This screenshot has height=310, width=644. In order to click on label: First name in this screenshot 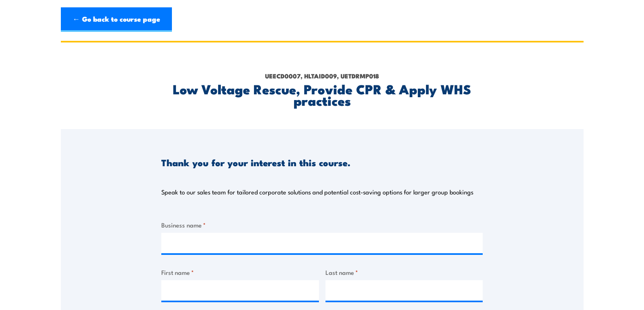, I will do `click(240, 272)`.